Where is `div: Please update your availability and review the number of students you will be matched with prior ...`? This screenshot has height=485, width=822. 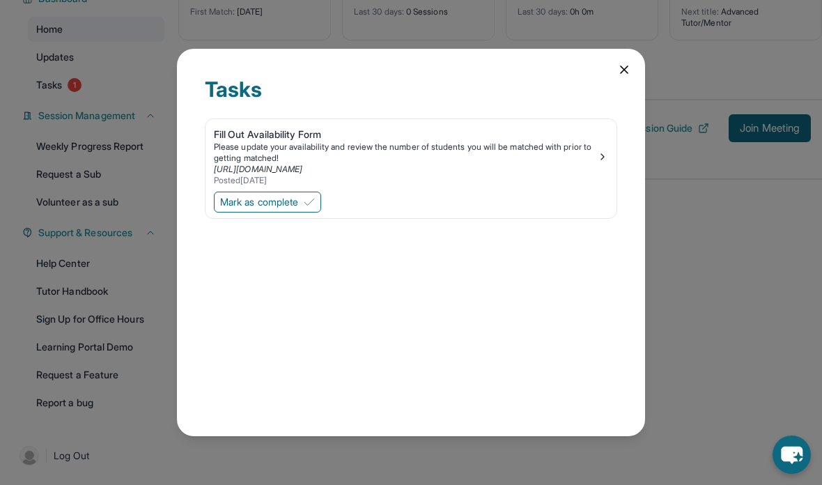 div: Please update your availability and review the number of students you will be matched with prior ... is located at coordinates (406, 153).